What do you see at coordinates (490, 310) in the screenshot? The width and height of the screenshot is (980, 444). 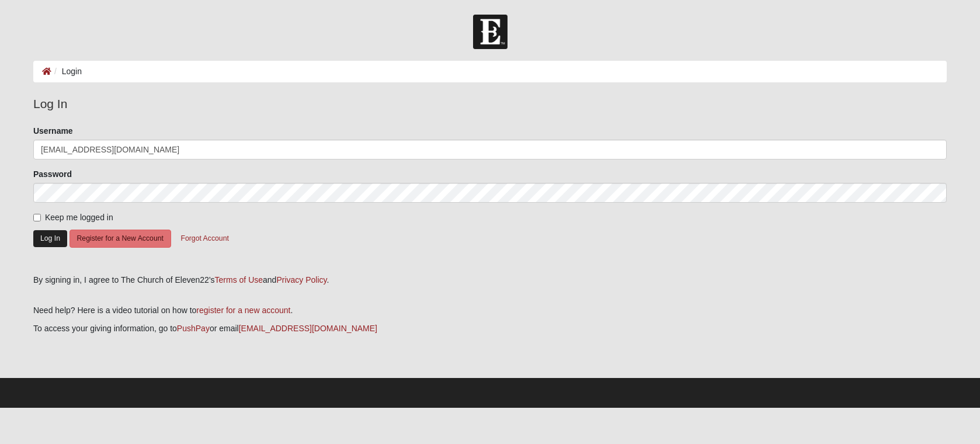 I see `p: Need help? Here is a video tutorial on how to .` at bounding box center [490, 310].